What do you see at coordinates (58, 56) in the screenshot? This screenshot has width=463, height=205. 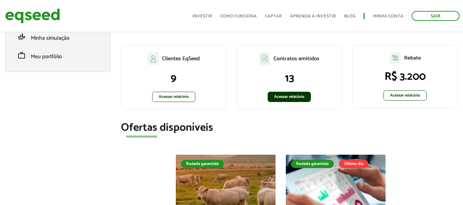 I see `a: workMeu portfólio` at bounding box center [58, 56].